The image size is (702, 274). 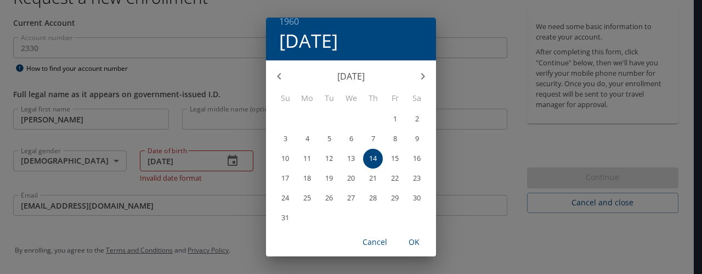 What do you see at coordinates (307, 98) in the screenshot?
I see `span: Mo` at bounding box center [307, 98].